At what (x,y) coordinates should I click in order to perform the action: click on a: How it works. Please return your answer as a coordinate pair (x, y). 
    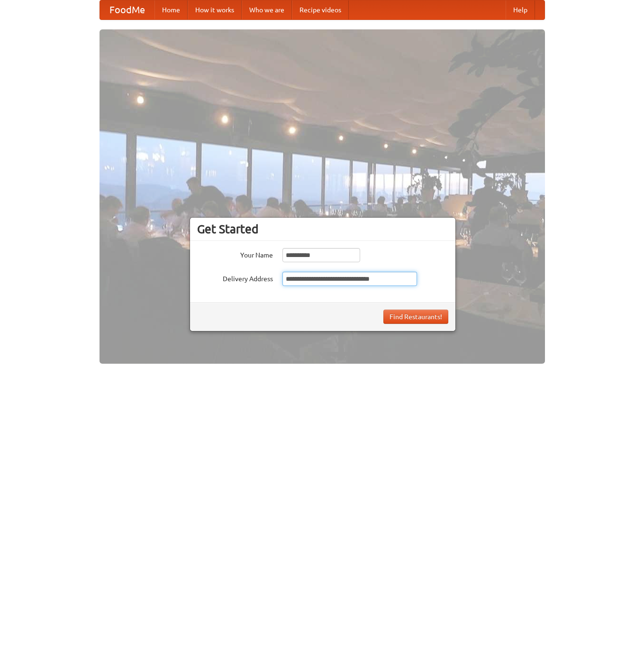
    Looking at the image, I should click on (215, 10).